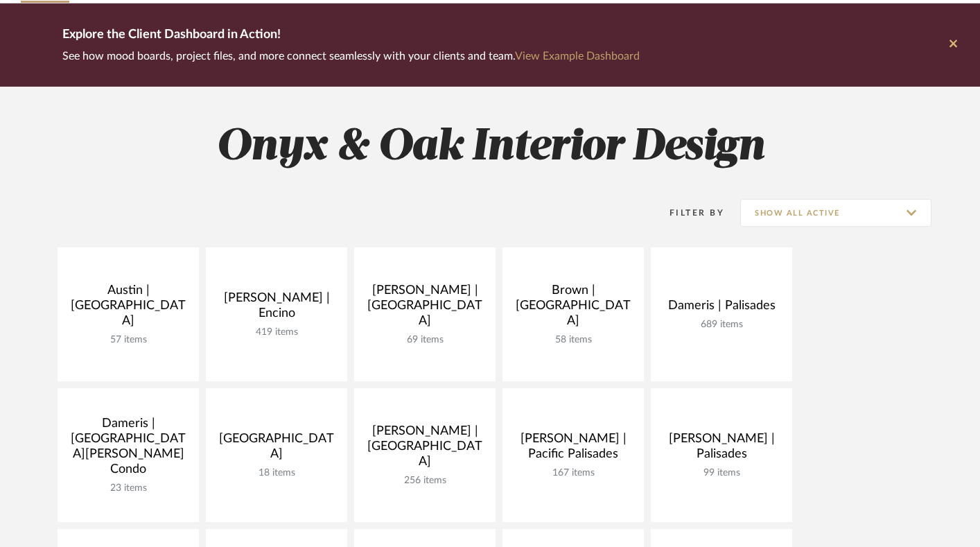 This screenshot has width=980, height=547. Describe the element at coordinates (722, 308) in the screenshot. I see `div: Dameris | Palisades` at that location.